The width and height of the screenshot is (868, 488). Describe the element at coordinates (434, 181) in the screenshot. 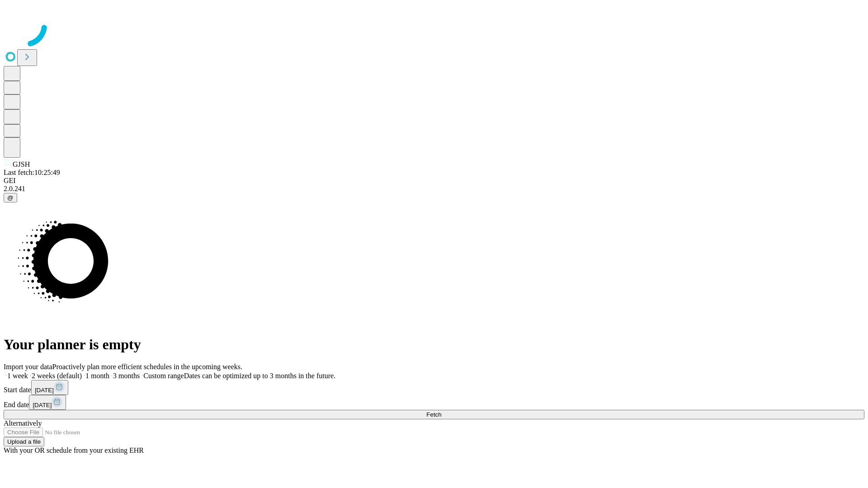

I see `div: GEI` at that location.